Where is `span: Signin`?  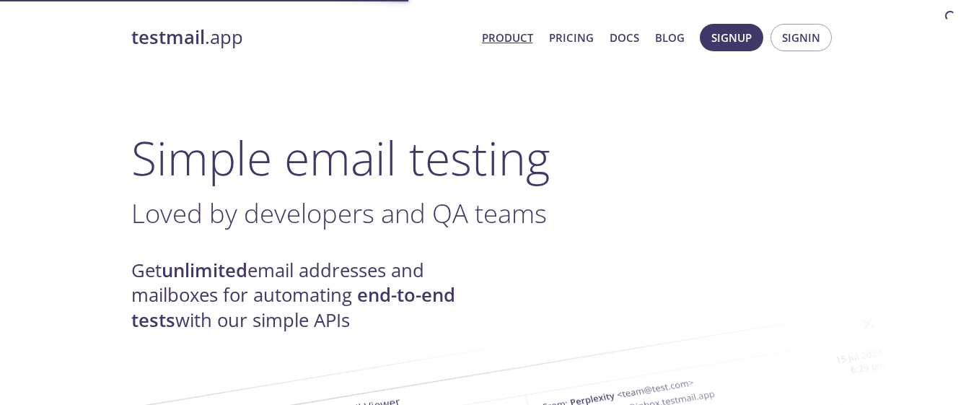
span: Signin is located at coordinates (800, 37).